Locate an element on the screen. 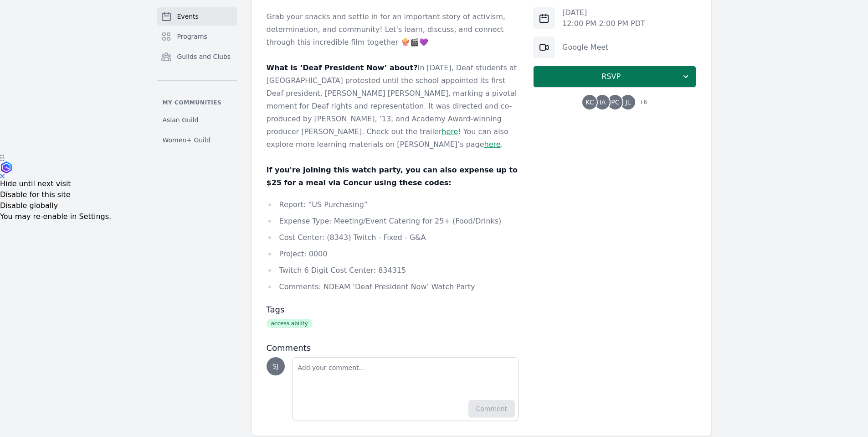 This screenshot has width=868, height=437. li: Project: 0000 is located at coordinates (392, 254).